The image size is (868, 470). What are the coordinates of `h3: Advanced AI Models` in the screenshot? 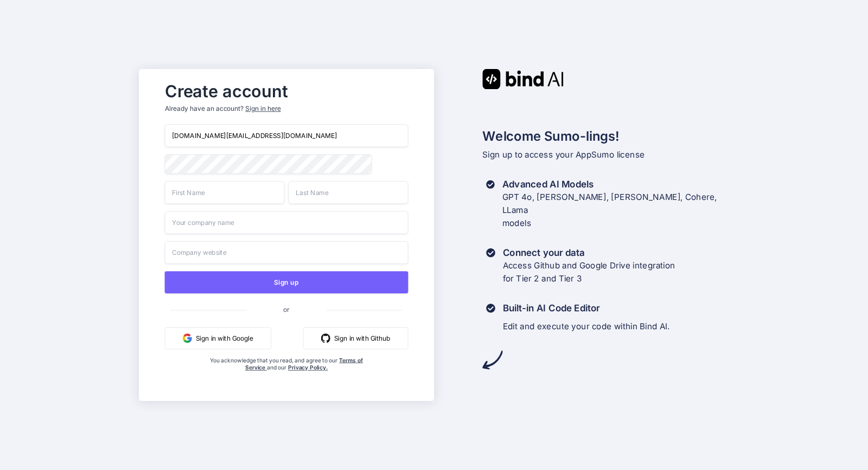 It's located at (616, 185).